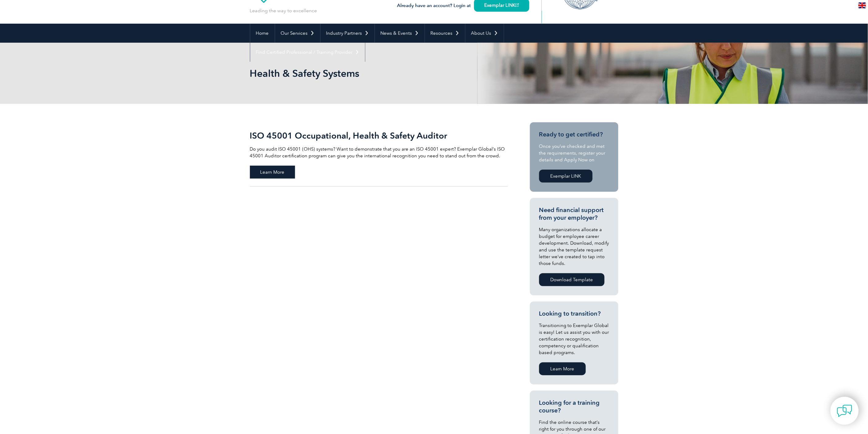 This screenshot has width=868, height=434. Describe the element at coordinates (368, 73) in the screenshot. I see `h1: Health & Safety Systems` at that location.